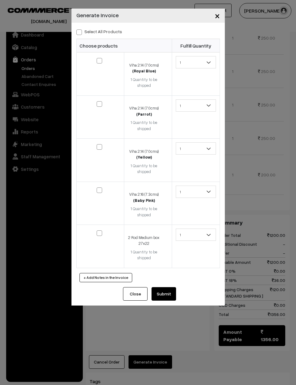  What do you see at coordinates (144, 114) in the screenshot?
I see `strong: (Parrot)` at bounding box center [144, 114].